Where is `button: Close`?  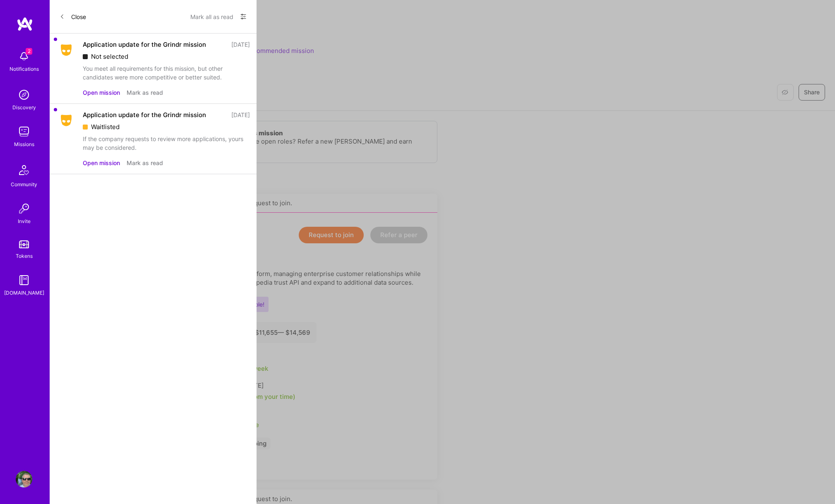 button: Close is located at coordinates (73, 17).